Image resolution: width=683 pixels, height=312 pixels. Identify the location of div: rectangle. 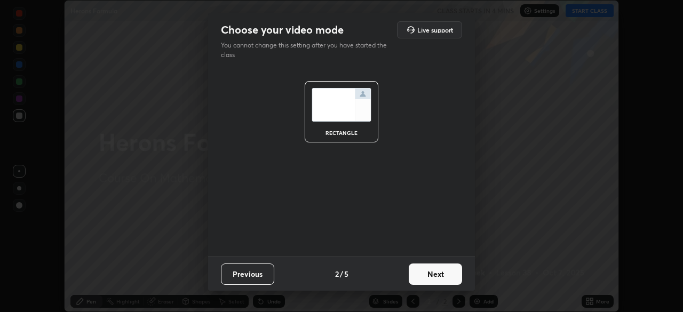
(342, 133).